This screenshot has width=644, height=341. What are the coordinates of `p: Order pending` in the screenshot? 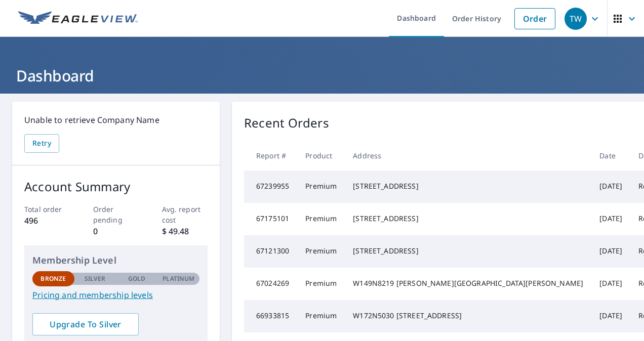 It's located at (116, 214).